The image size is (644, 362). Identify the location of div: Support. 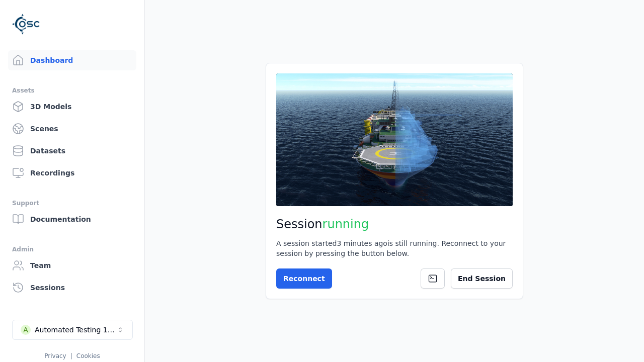
(72, 204).